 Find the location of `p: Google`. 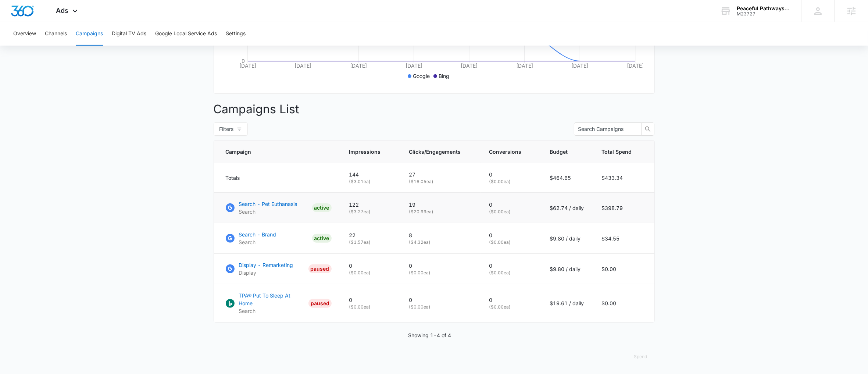

p: Google is located at coordinates (421, 76).